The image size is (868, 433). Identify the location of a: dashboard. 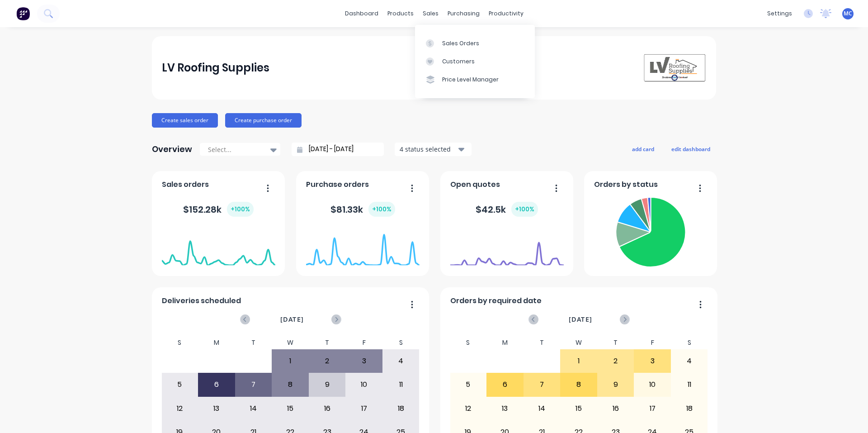
(362, 14).